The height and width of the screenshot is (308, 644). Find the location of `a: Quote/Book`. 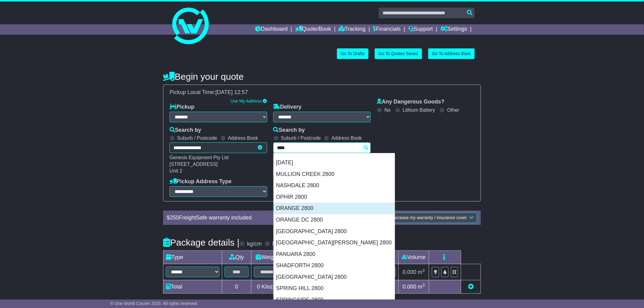

a: Quote/Book is located at coordinates (313, 30).